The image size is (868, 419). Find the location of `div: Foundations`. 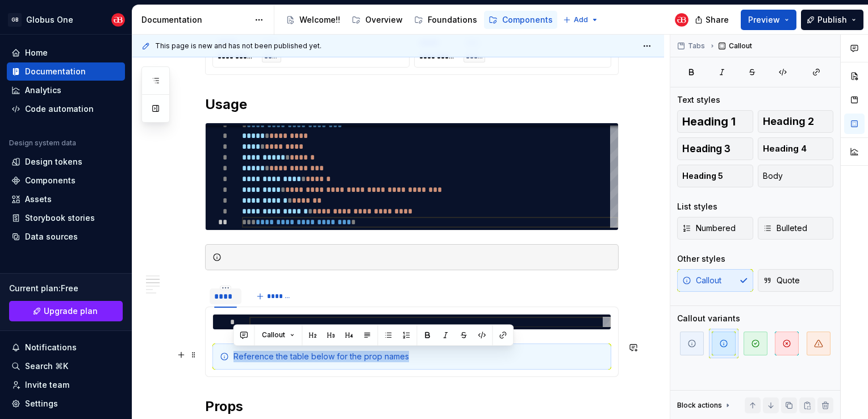

div: Foundations is located at coordinates (452, 20).